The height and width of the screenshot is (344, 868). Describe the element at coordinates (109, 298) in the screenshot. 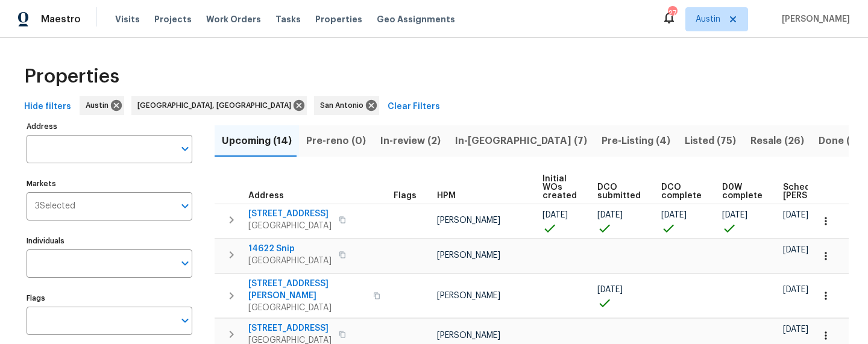

I see `label: Flags` at that location.